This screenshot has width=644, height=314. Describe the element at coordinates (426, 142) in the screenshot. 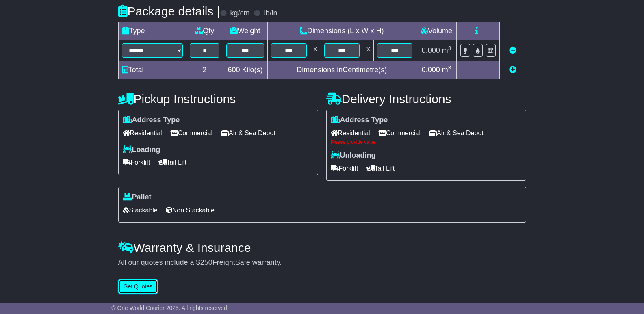

I see `div: Please provide value` at that location.